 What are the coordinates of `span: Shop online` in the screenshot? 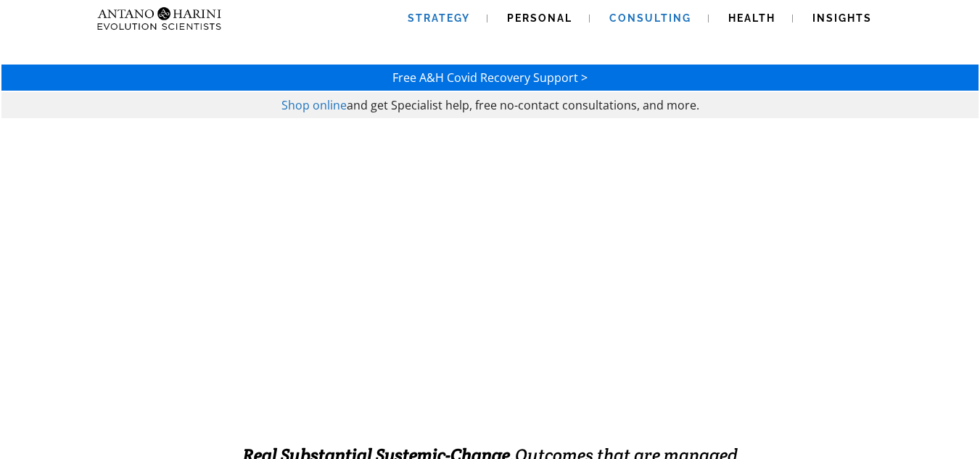 It's located at (314, 105).